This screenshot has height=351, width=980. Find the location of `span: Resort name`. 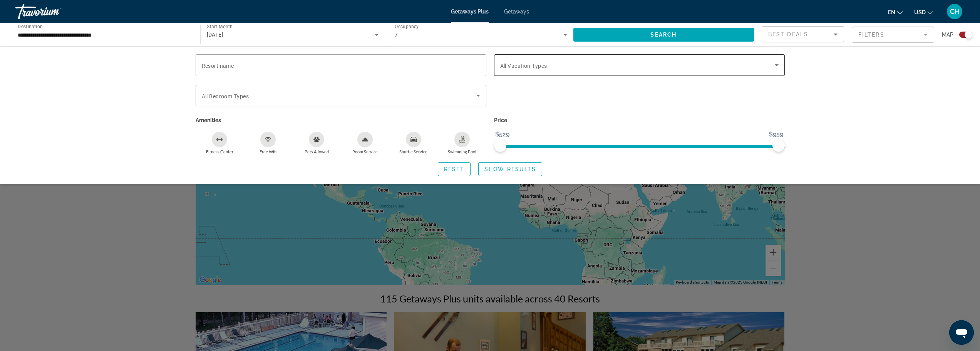

span: Resort name is located at coordinates (218, 66).